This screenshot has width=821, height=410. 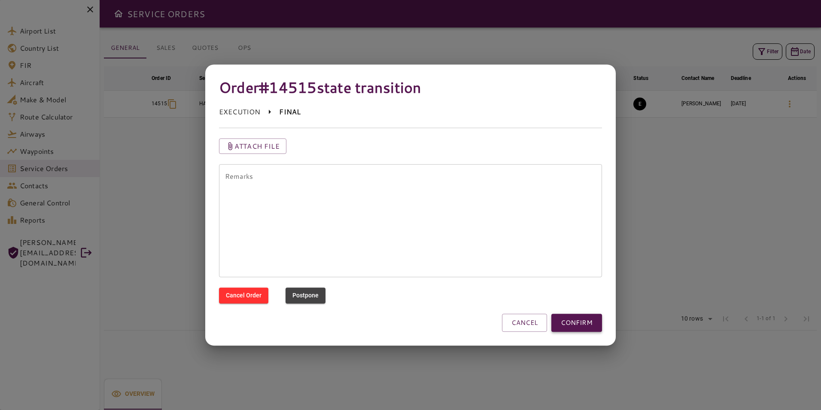 What do you see at coordinates (305, 295) in the screenshot?
I see `button: Postpone` at bounding box center [305, 295].